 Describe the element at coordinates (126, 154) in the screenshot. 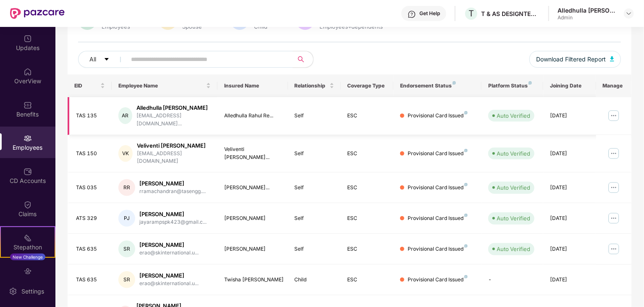

I see `div: VK` at that location.